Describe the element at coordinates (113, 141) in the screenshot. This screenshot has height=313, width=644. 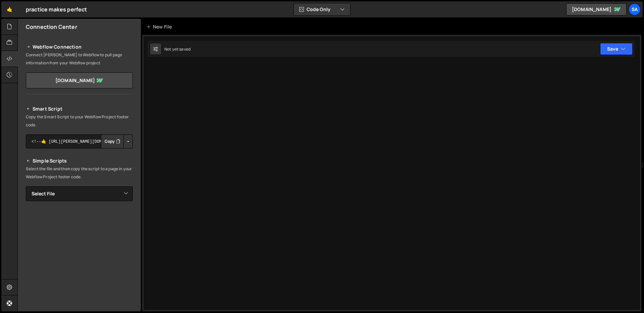
I see `button: Copy` at that location.